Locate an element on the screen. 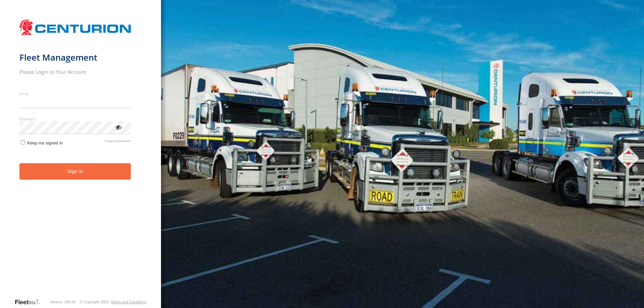 The height and width of the screenshot is (308, 644). div: Version: 306.00 is located at coordinates (63, 302).